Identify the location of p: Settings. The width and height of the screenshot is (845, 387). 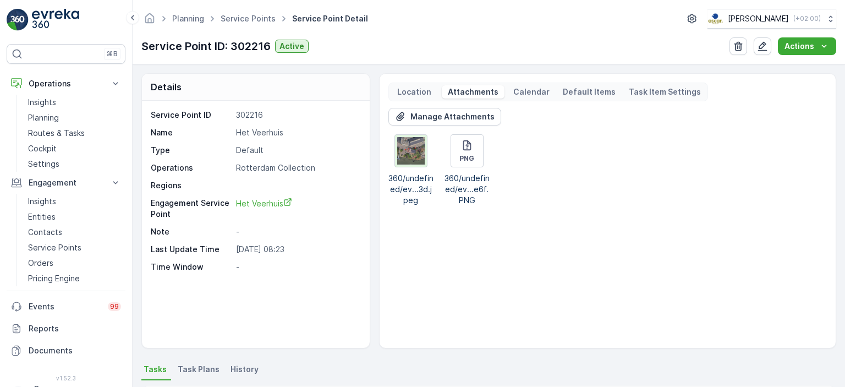
(43, 164).